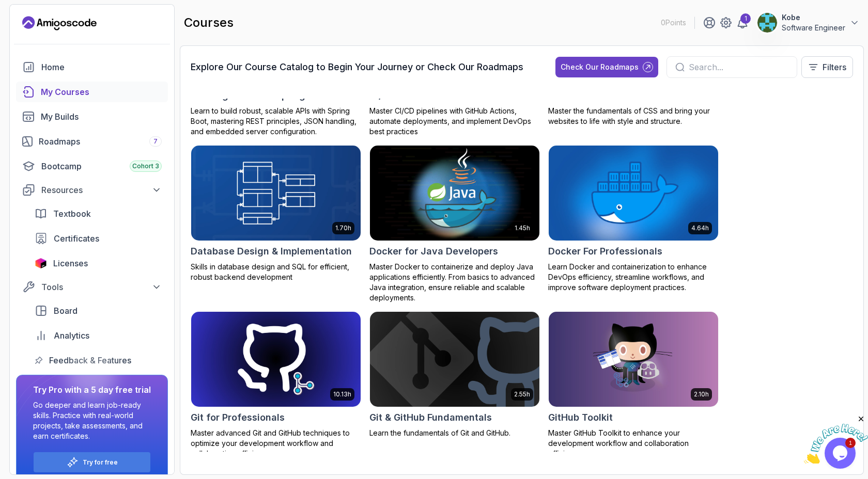 The width and height of the screenshot is (868, 479). What do you see at coordinates (72, 214) in the screenshot?
I see `span: Textbook` at bounding box center [72, 214].